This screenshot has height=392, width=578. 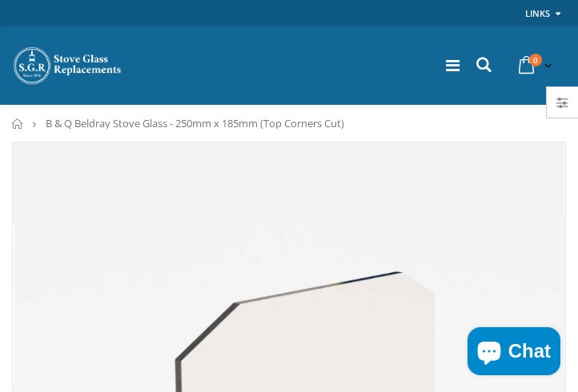 What do you see at coordinates (536, 60) in the screenshot?
I see `span: 0` at bounding box center [536, 60].